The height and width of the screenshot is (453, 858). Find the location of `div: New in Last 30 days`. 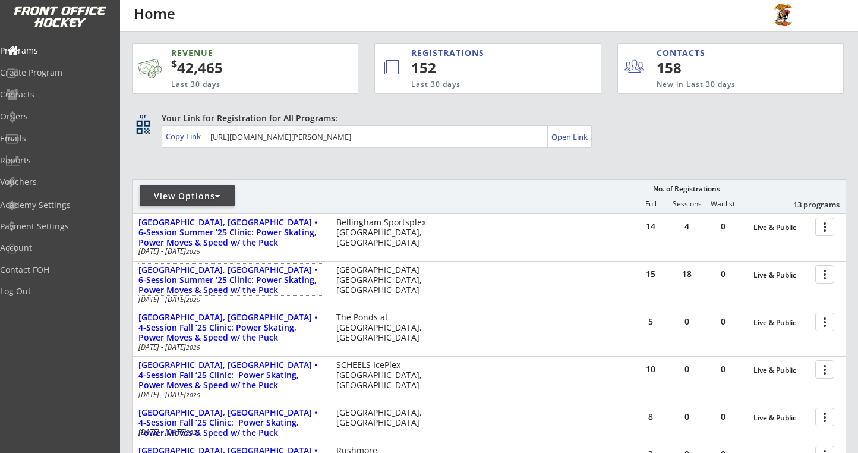

div: New in Last 30 days is located at coordinates (723, 84).